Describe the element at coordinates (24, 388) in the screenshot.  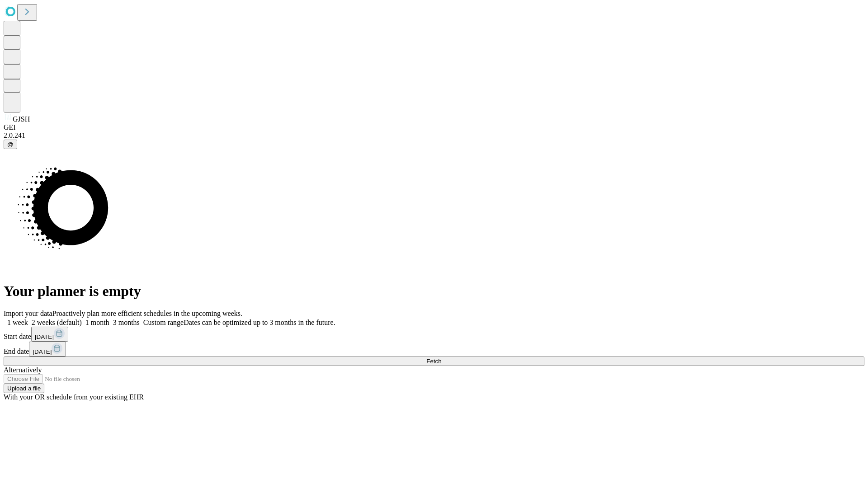
I see `button: Upload a file` at that location.